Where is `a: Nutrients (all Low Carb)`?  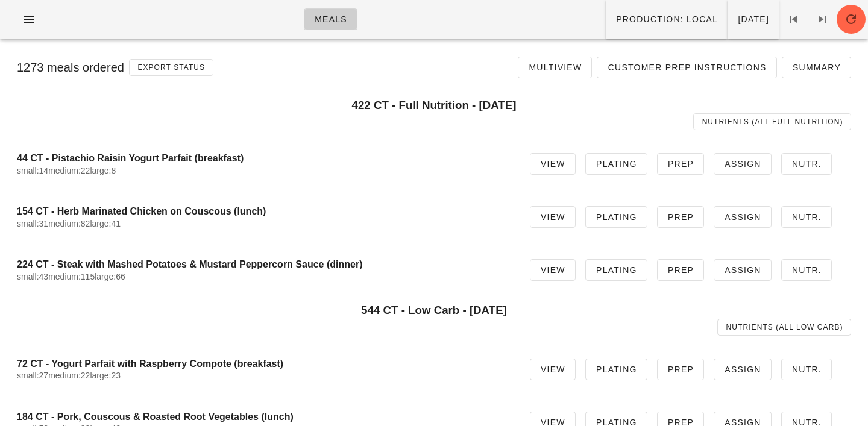 a: Nutrients (all Low Carb) is located at coordinates (784, 327).